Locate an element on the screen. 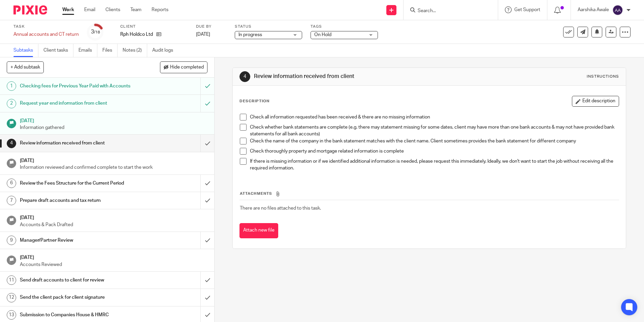  div: 9 is located at coordinates (12, 240).